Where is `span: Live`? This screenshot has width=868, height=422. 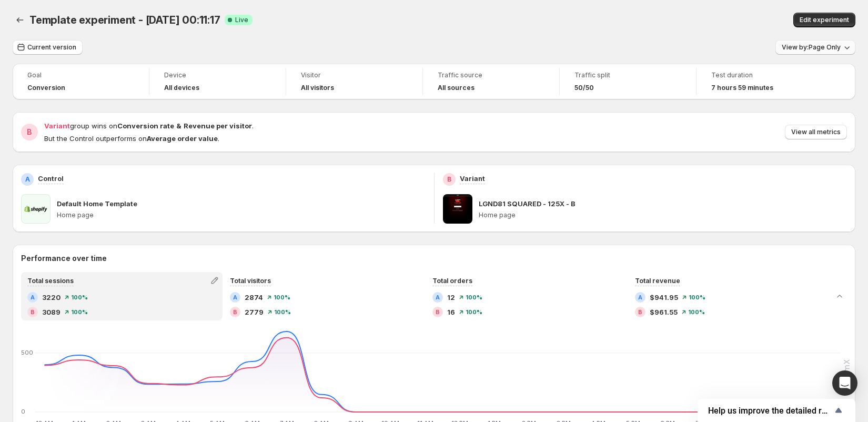
span: Live is located at coordinates (242, 20).